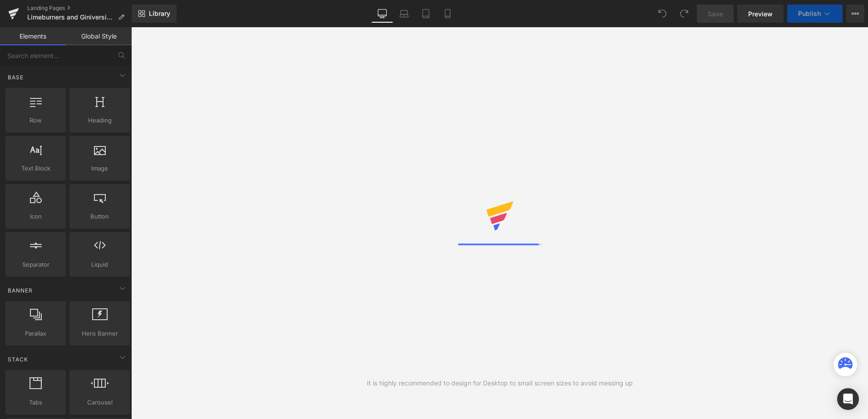 The height and width of the screenshot is (419, 868). Describe the element at coordinates (35, 402) in the screenshot. I see `span: Tabs` at that location.